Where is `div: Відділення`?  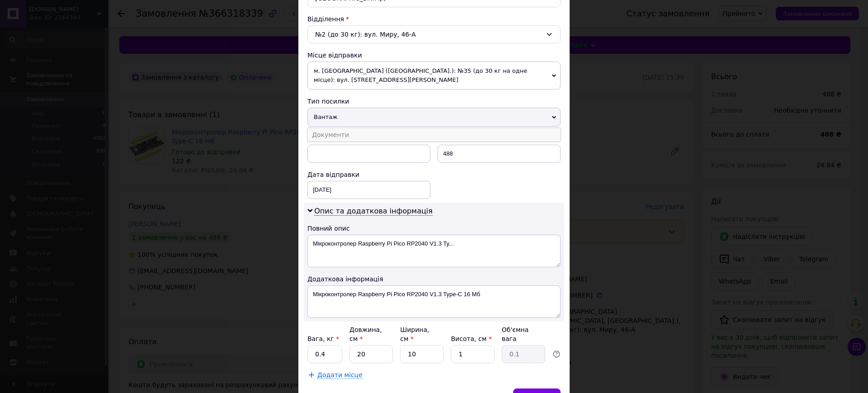 div: Відділення is located at coordinates (434, 19).